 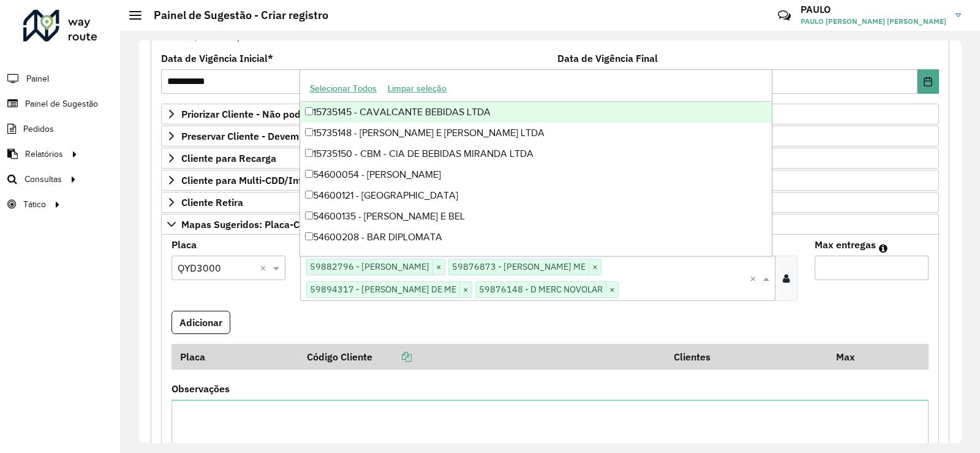 I want to click on a: Priorizar Cliente - Não podem ficar no buffer, so click(x=550, y=114).